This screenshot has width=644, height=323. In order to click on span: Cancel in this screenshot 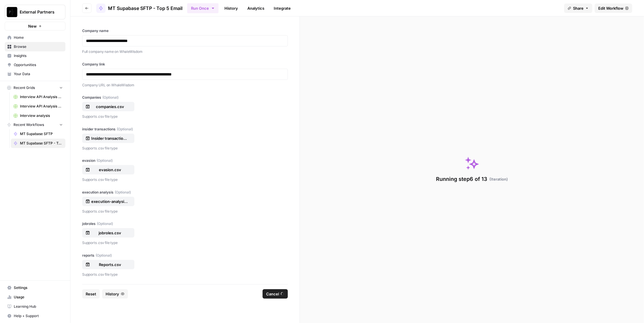, I will do `click(272, 294)`.